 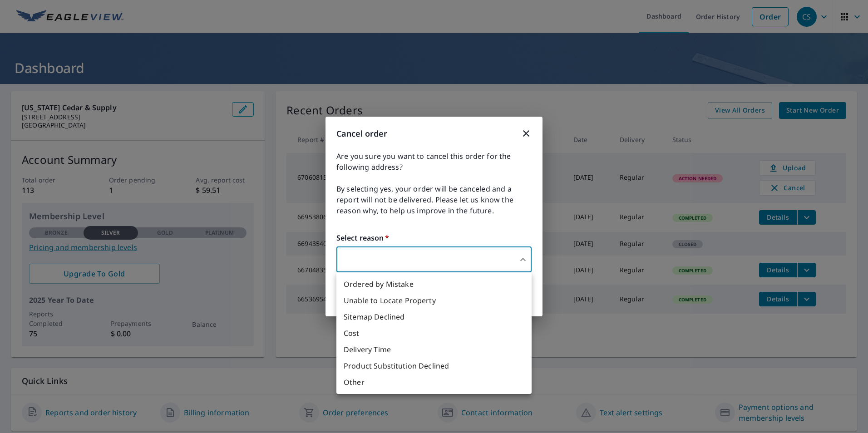 I want to click on li: Product Substitution Declined, so click(x=434, y=366).